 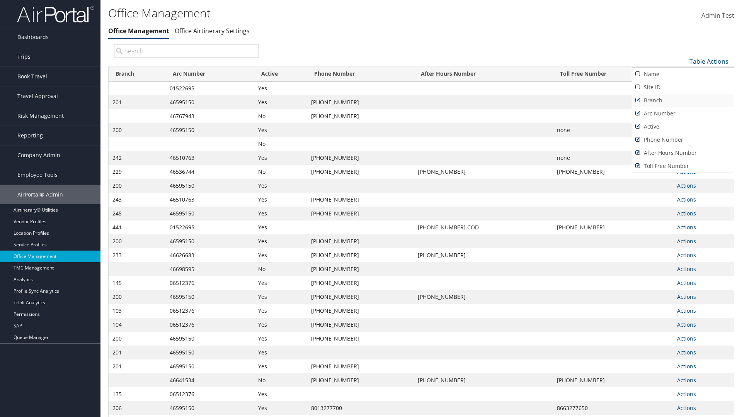 I want to click on span: Reporting, so click(x=30, y=136).